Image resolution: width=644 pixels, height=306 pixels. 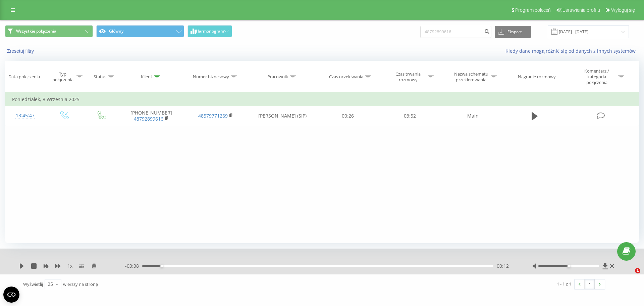 What do you see at coordinates (471, 77) in the screenshot?
I see `div: Nazwa schematu przekierowania` at bounding box center [471, 77].